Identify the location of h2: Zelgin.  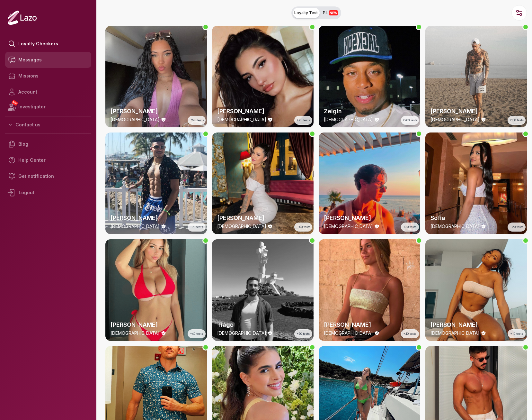
(370, 111).